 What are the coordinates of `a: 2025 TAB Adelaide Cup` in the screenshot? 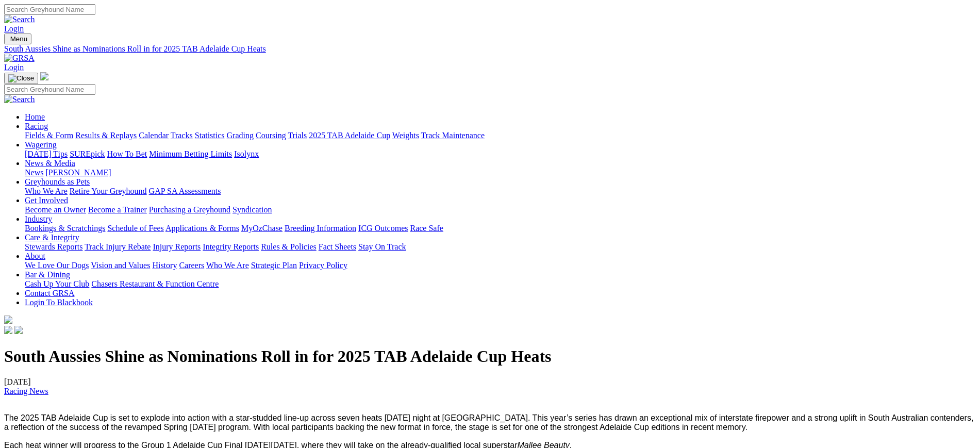 It's located at (349, 135).